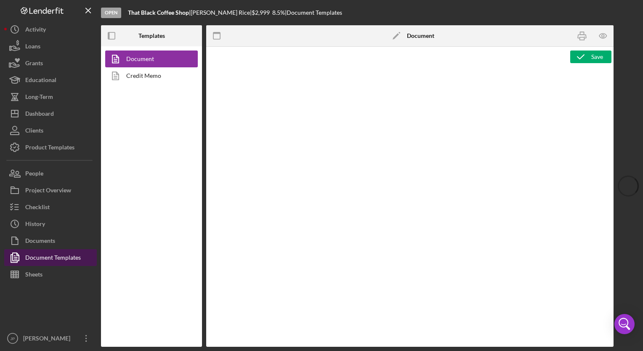 The height and width of the screenshot is (351, 643). Describe the element at coordinates (51, 173) in the screenshot. I see `button: People` at that location.